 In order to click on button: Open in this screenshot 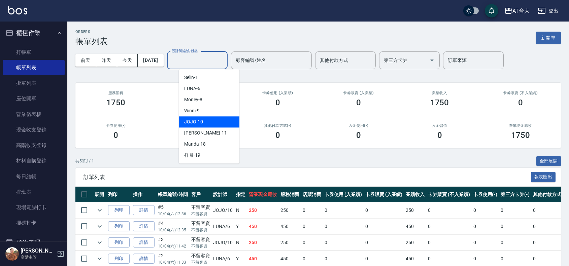, I will do `click(432, 60)`.